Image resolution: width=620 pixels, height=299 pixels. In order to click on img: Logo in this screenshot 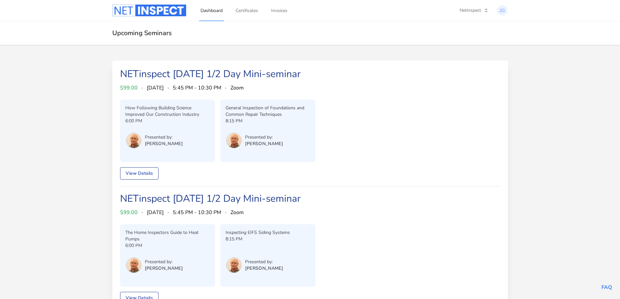, I will do `click(149, 10)`.